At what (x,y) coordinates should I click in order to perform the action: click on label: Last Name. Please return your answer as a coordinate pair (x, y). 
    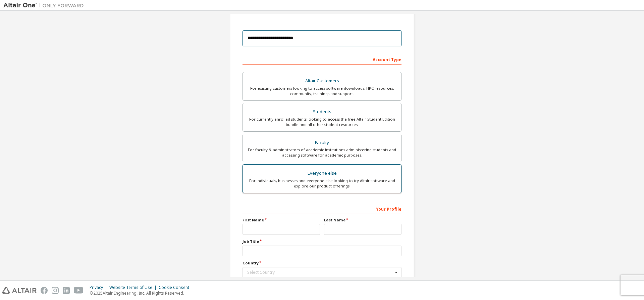
    Looking at the image, I should click on (363, 220).